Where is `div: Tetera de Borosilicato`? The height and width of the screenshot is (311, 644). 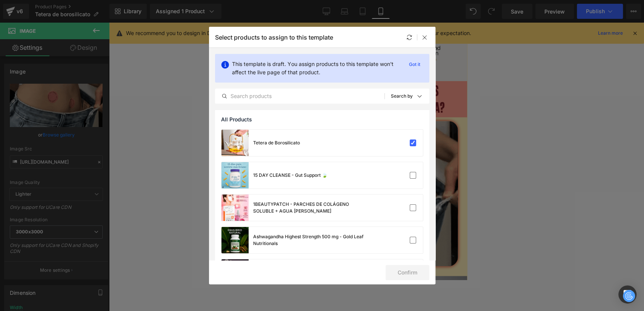
div: Tetera de Borosilicato is located at coordinates (276, 143).